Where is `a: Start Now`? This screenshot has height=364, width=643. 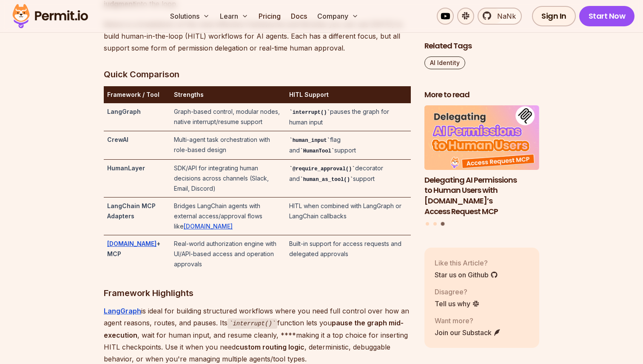 a: Start Now is located at coordinates (607, 16).